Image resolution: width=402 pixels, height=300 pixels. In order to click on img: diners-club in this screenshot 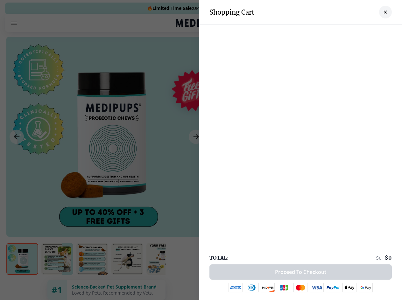, I will do `click(252, 288)`.